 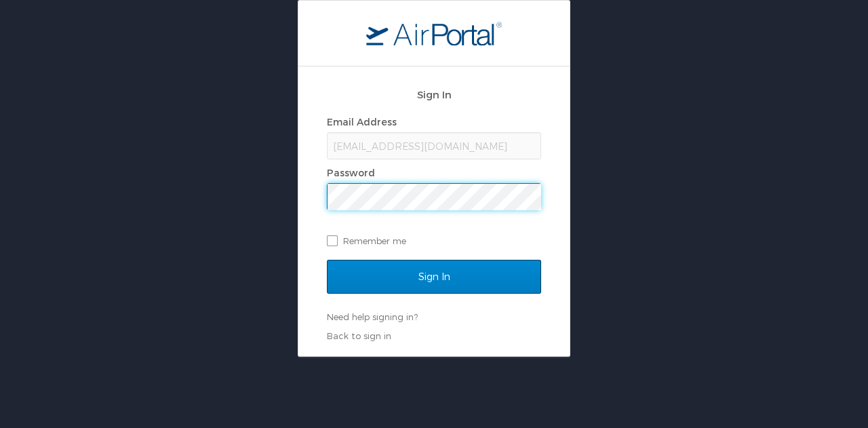 What do you see at coordinates (359, 335) in the screenshot?
I see `a: Back to sign in` at bounding box center [359, 335].